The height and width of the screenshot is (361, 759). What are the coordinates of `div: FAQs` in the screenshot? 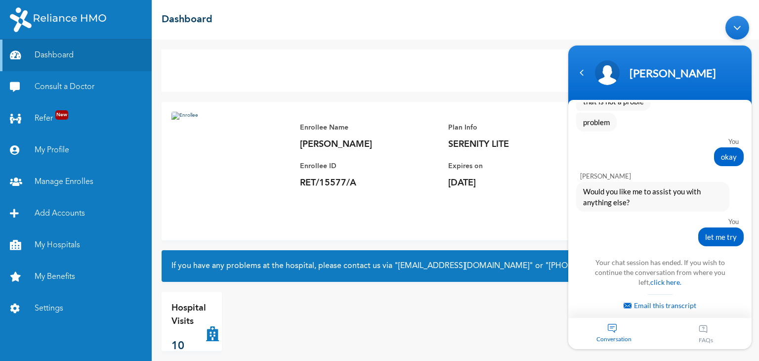 It's located at (143, 322).